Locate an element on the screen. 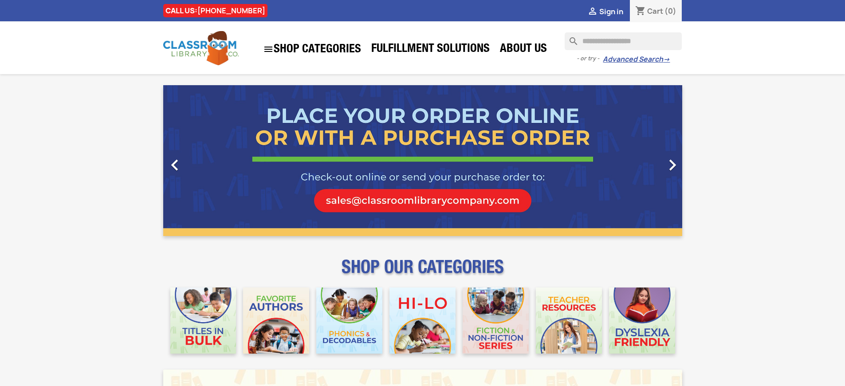 Image resolution: width=845 pixels, height=386 pixels. img: CLC_Favorite_Authors_Mobile.jpg is located at coordinates (276, 320).